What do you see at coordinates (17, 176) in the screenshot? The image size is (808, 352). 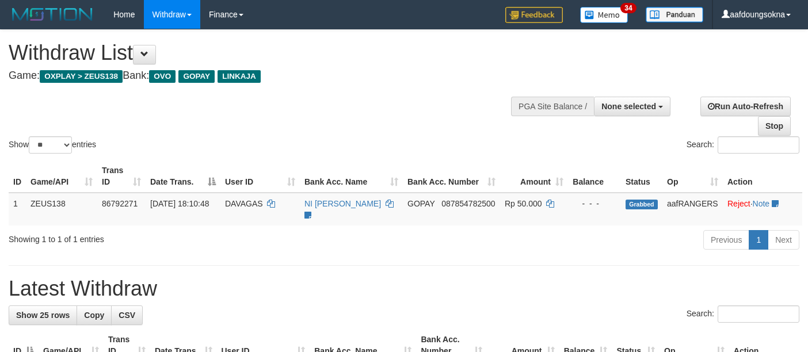 I see `th: ID` at bounding box center [17, 176].